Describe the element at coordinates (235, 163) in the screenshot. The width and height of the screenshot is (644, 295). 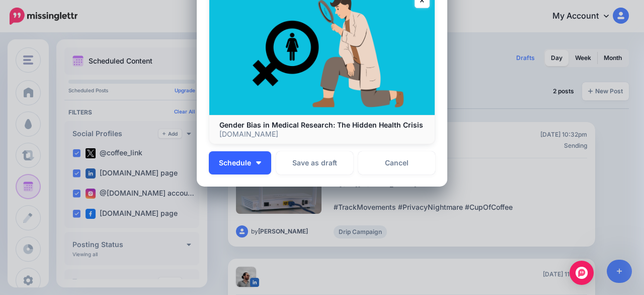
I see `span: Schedule` at that location.